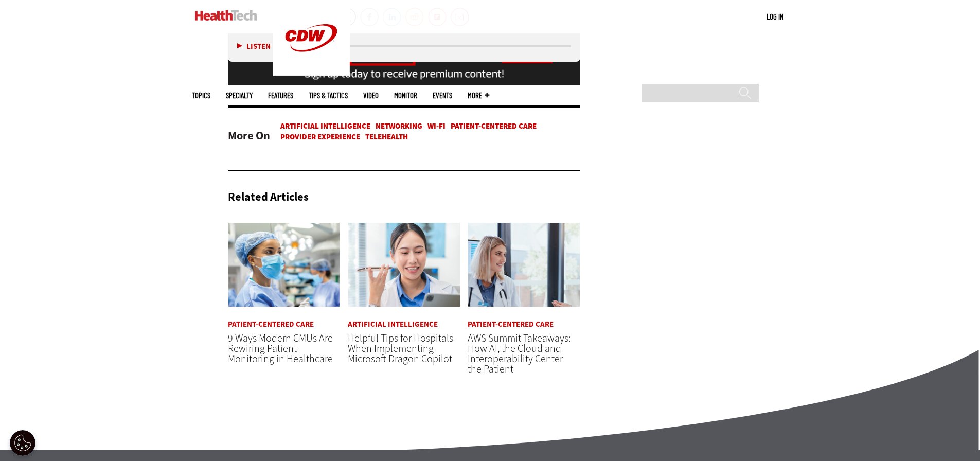  Describe the element at coordinates (239, 95) in the screenshot. I see `span: Specialty` at that location.